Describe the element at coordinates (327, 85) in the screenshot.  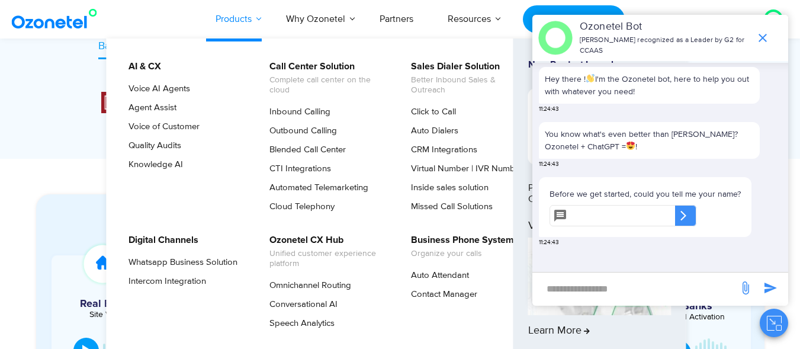
I see `span: Complete call center on the cloud` at that location.